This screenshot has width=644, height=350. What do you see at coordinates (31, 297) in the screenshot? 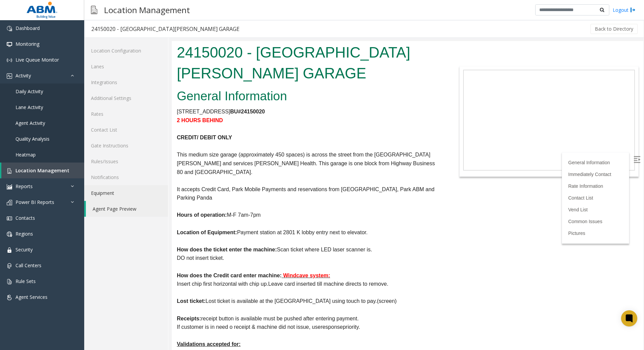
I see `span: Agent Services` at bounding box center [31, 297].